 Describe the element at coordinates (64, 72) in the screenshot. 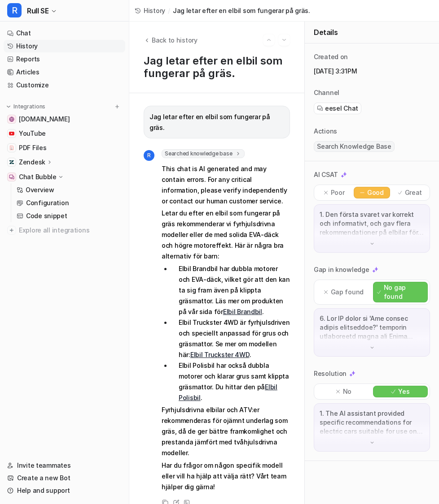

I see `a: Articles` at that location.